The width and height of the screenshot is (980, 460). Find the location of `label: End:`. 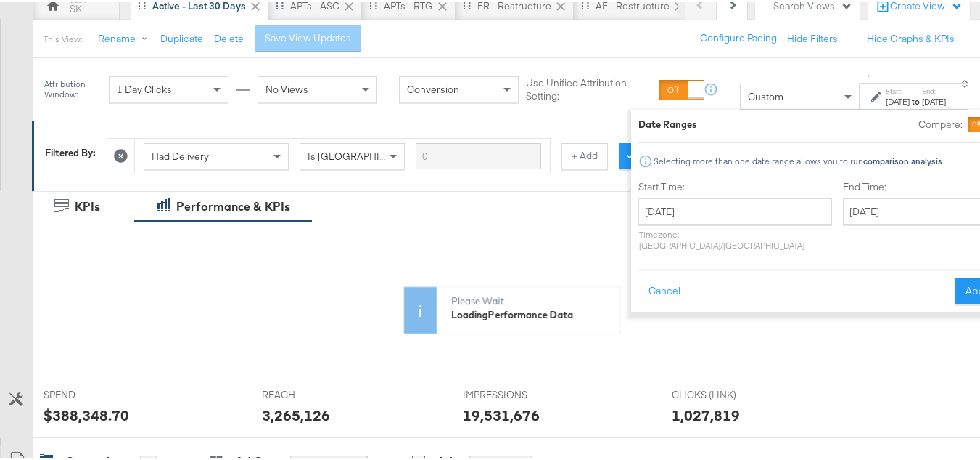

label: End: is located at coordinates (934, 88).